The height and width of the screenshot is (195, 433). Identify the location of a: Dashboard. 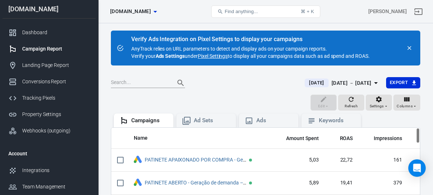
(49, 32).